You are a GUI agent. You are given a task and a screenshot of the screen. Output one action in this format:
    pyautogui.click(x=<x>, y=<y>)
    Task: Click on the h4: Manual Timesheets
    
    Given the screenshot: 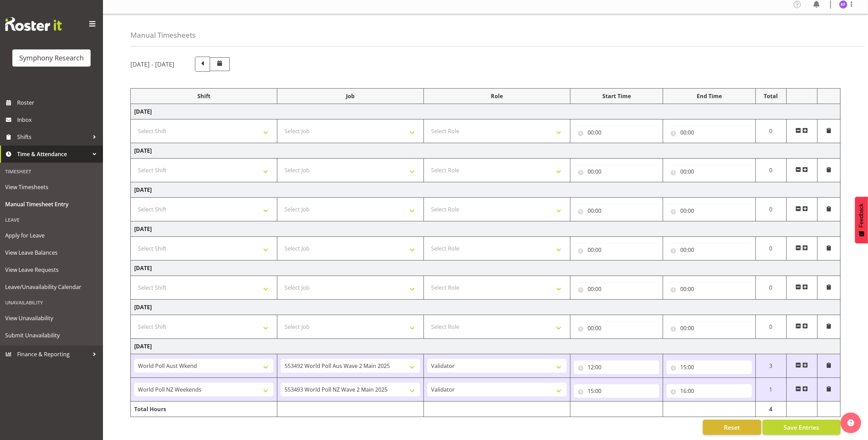 What is the action you would take?
    pyautogui.click(x=163, y=35)
    